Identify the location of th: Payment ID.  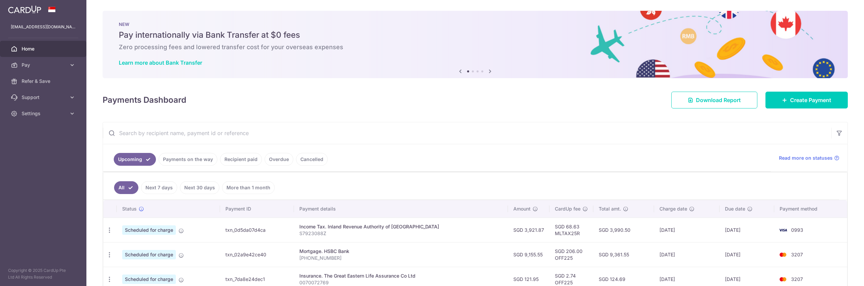
(257, 209).